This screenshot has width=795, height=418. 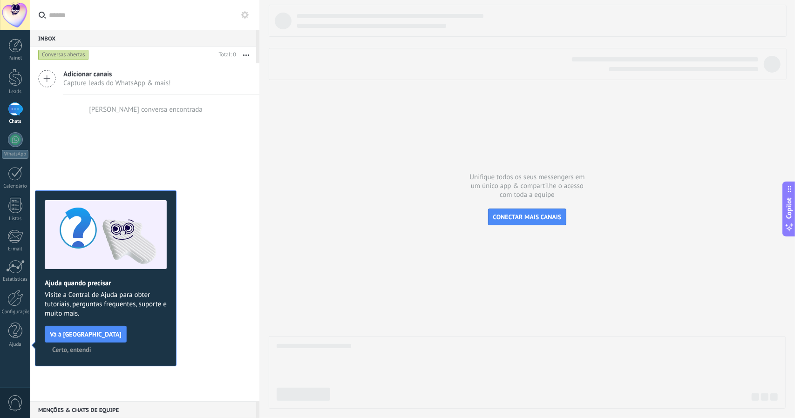 What do you see at coordinates (143, 38) in the screenshot?
I see `div: Inbox` at bounding box center [143, 38].